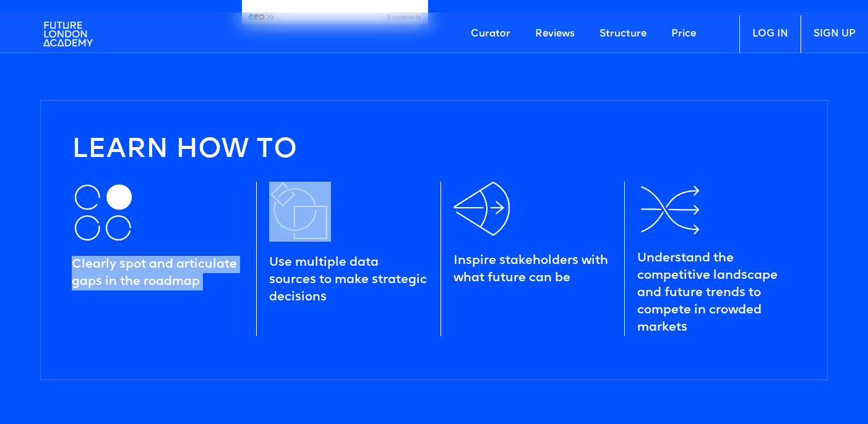  What do you see at coordinates (532, 269) in the screenshot?
I see `div: Inspire stakeholders with what future can be` at bounding box center [532, 269].